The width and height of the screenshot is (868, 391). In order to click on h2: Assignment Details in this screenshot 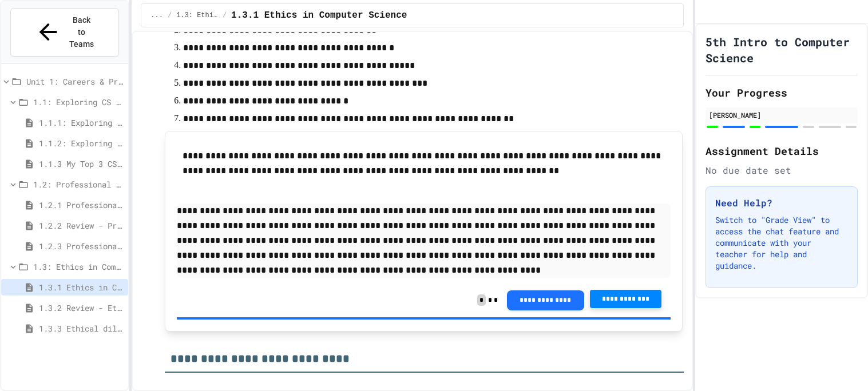, I will do `click(781, 151)`.